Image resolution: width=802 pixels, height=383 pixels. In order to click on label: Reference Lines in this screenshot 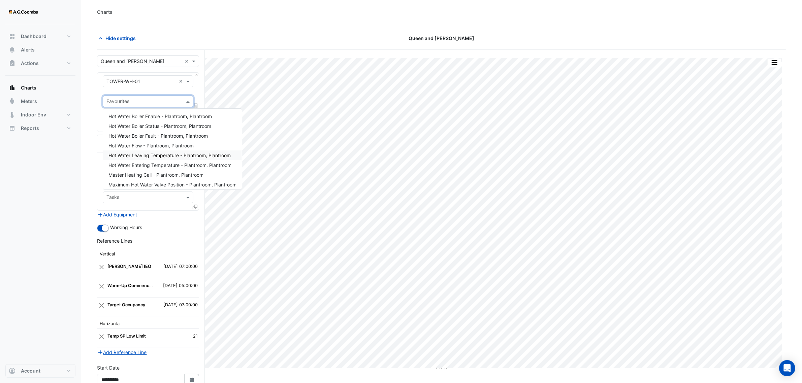, I will do `click(115, 241)`.